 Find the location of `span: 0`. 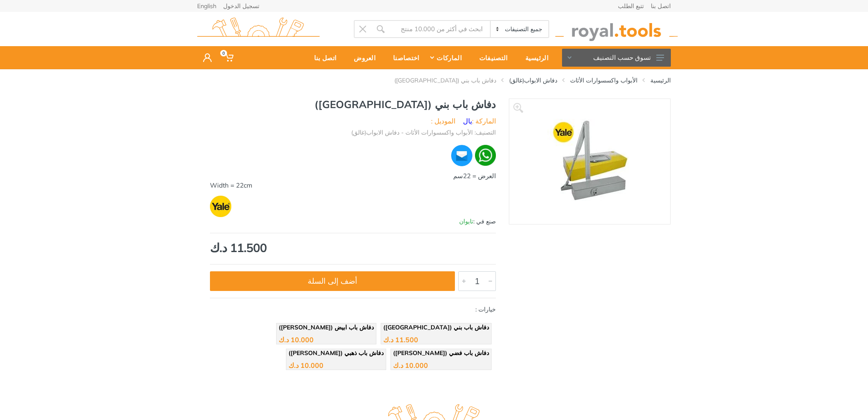

span: 0 is located at coordinates (223, 53).